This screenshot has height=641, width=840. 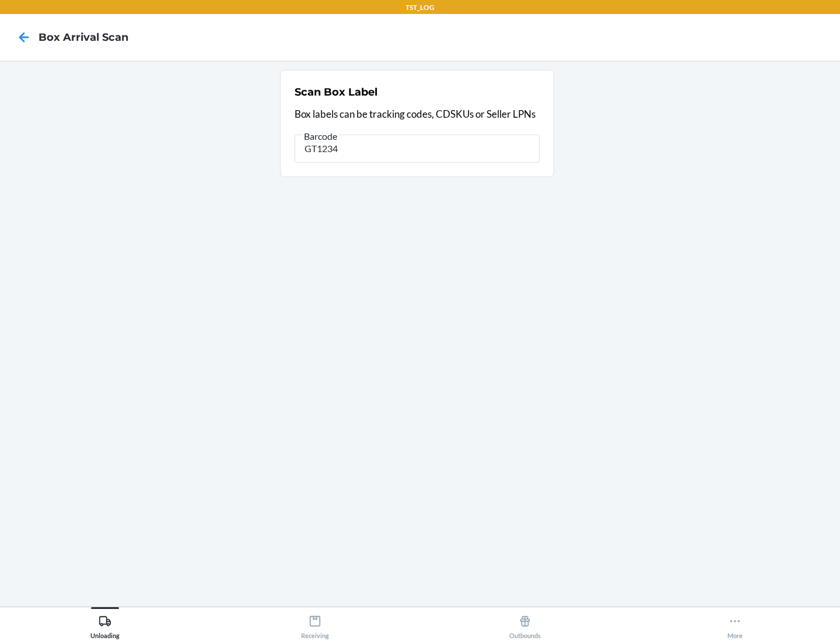 I want to click on button: Receiving, so click(x=315, y=623).